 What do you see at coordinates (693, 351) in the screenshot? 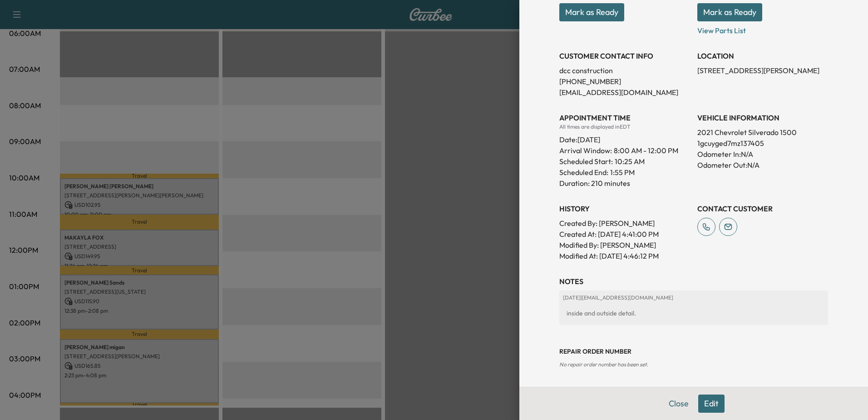
I see `h3: Repair Order number` at bounding box center [693, 351].